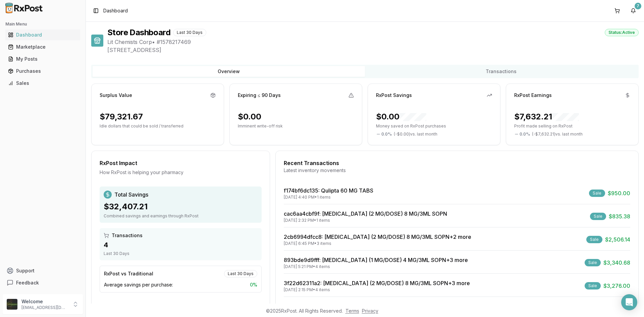 This screenshot has height=317, width=644. I want to click on a: Privacy, so click(370, 311).